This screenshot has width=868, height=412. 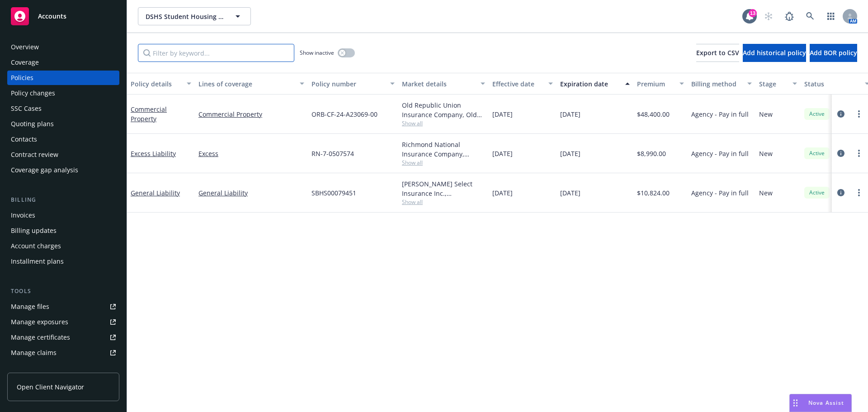 I want to click on div: Policy details, so click(x=156, y=84).